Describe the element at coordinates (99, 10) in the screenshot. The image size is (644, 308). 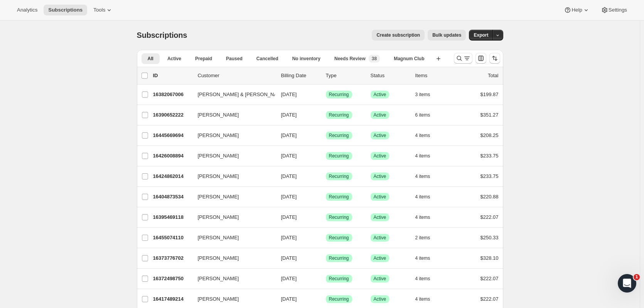
I see `span: Tools` at that location.